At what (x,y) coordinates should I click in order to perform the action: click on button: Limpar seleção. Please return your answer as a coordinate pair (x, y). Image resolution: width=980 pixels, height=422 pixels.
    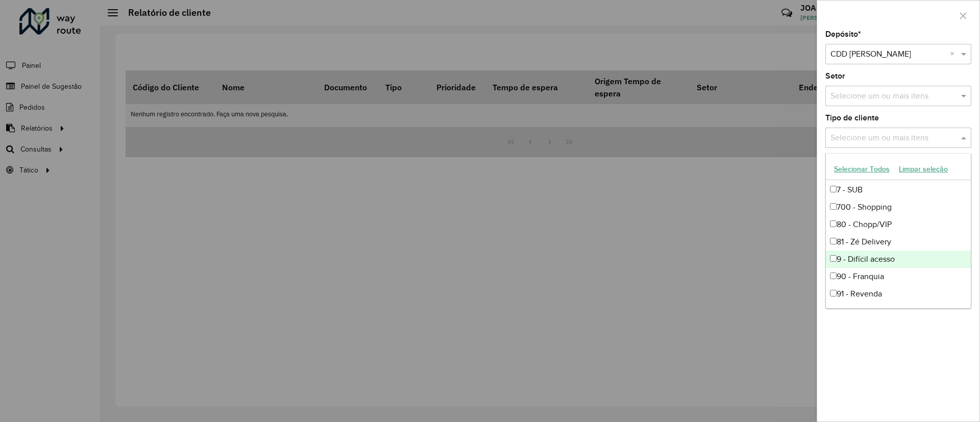
    Looking at the image, I should click on (924, 169).